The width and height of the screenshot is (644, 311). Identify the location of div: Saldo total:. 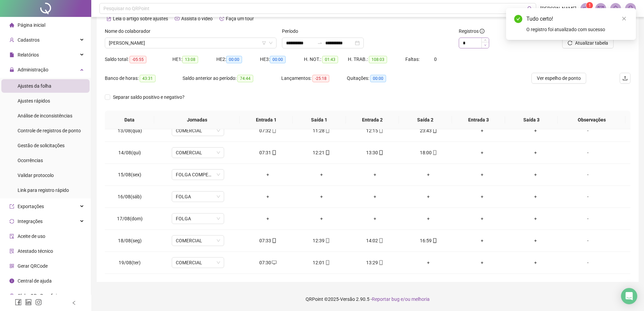
(139, 59).